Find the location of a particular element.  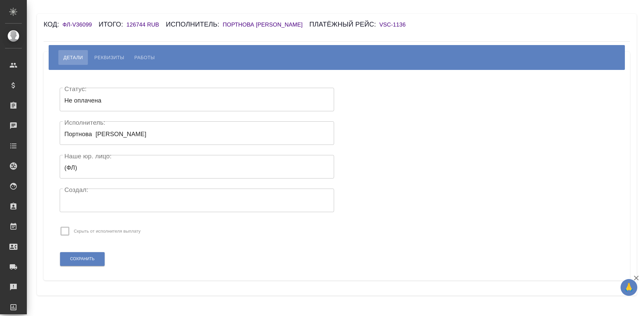

a: VSC-1136 is located at coordinates (396, 25).